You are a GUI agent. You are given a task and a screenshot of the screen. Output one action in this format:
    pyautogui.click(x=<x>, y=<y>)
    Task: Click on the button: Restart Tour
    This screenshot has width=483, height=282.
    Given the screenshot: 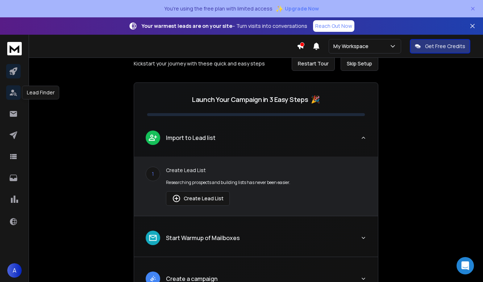 What is the action you would take?
    pyautogui.click(x=313, y=64)
    